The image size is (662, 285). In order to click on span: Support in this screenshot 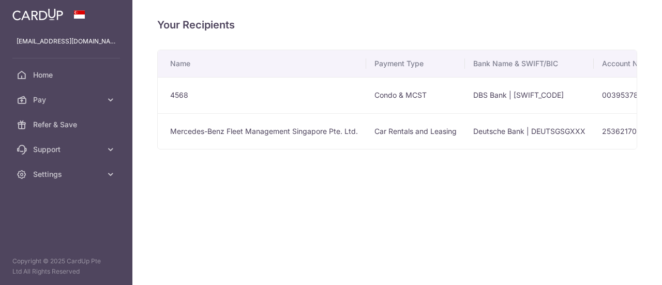, I will do `click(67, 149)`.